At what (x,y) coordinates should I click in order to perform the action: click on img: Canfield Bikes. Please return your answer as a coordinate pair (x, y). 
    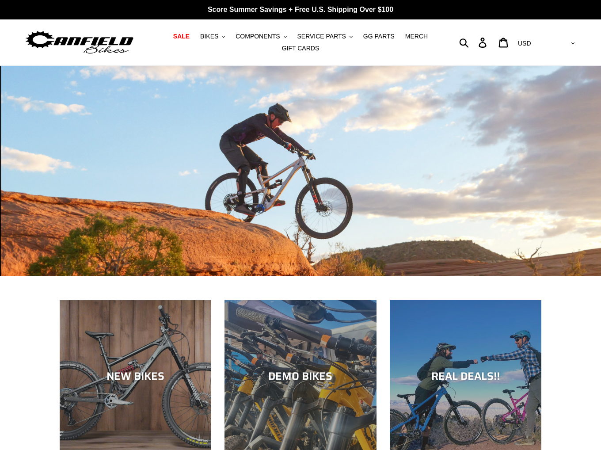
    Looking at the image, I should click on (79, 42).